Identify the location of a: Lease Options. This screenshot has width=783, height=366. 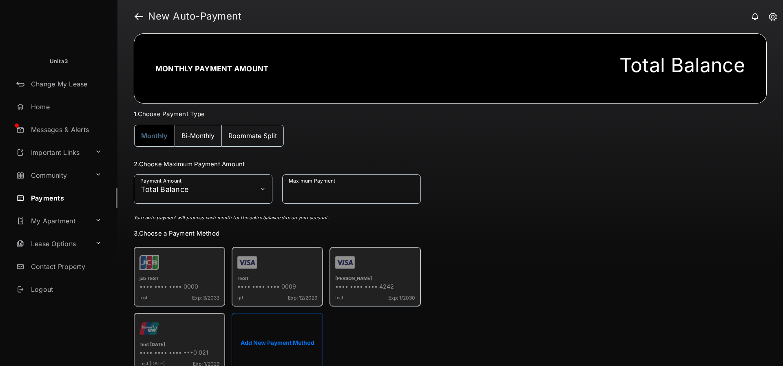
(52, 244).